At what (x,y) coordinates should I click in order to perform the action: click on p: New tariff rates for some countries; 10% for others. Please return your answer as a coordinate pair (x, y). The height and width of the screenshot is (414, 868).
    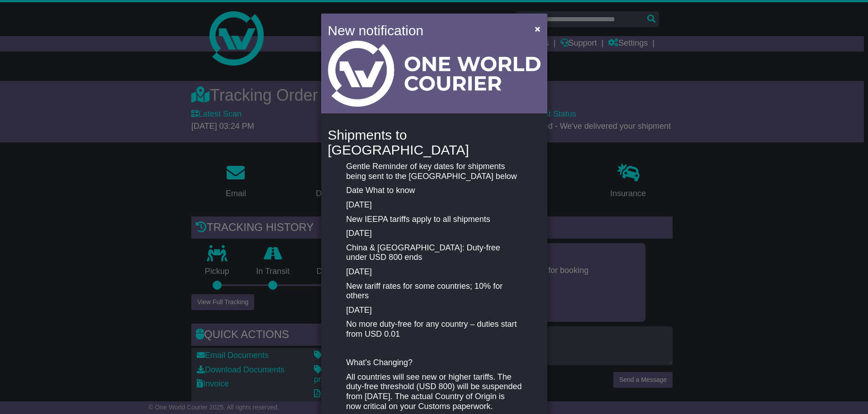
    Looking at the image, I should click on (434, 291).